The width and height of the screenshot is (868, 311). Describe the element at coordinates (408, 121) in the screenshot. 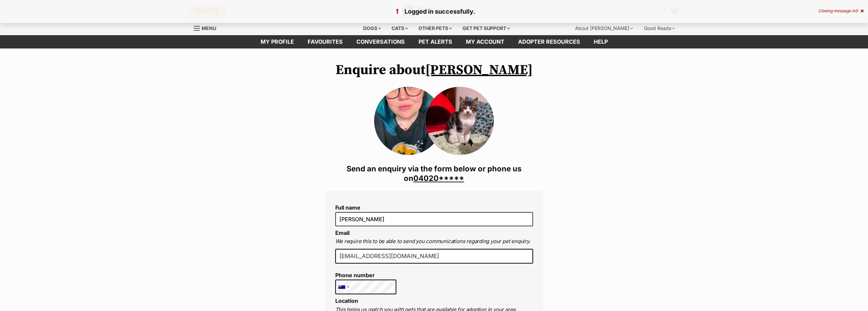

I see `img: dsl9kwmeqjhrwnkhnopx.jpg` at that location.